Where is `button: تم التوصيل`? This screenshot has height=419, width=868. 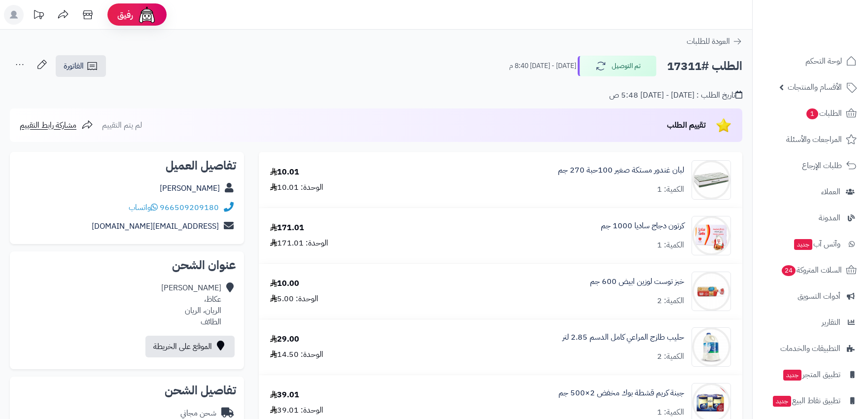
button: تم التوصيل is located at coordinates (617, 66).